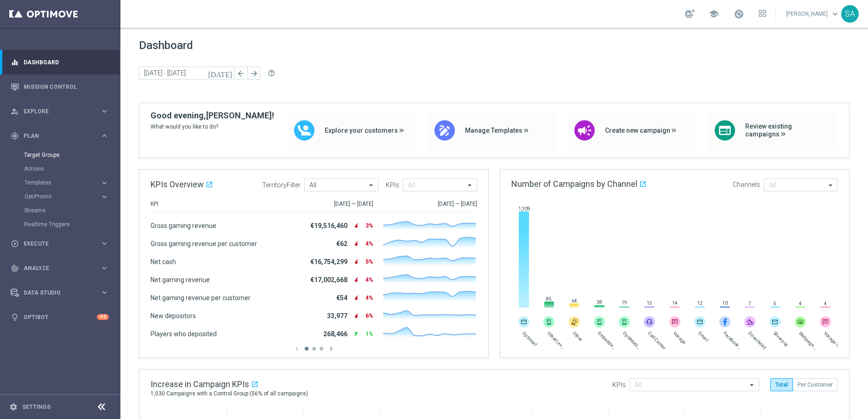  Describe the element at coordinates (60, 268) in the screenshot. I see `button: track_changes Analyze keyboard_arrow_right` at that location.